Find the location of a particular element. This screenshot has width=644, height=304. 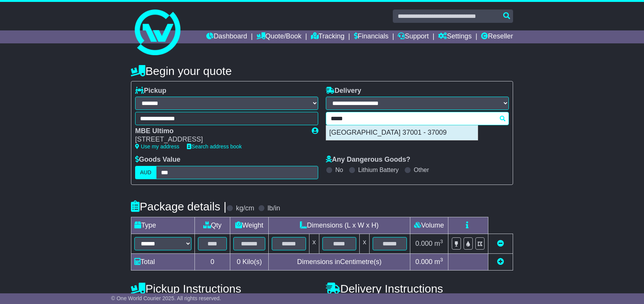

td: Qty is located at coordinates (212, 225).